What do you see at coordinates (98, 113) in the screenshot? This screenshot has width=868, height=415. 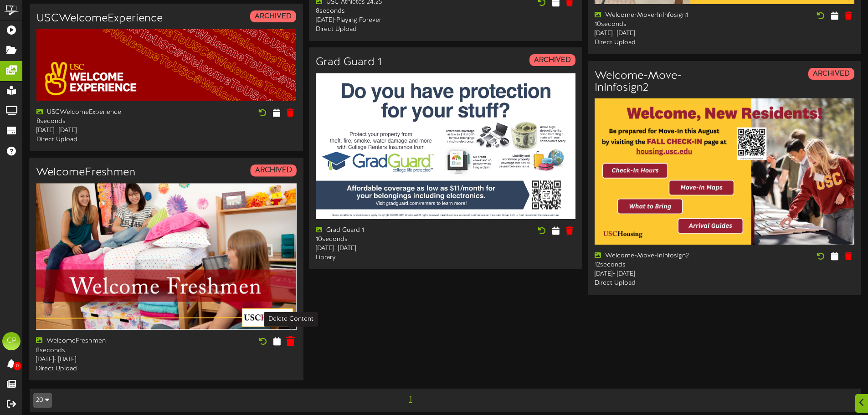 I see `div: USCWelcomeExperience` at bounding box center [98, 113].